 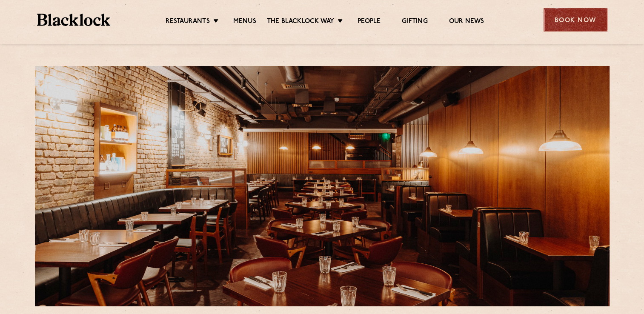 I want to click on a: People, so click(x=369, y=22).